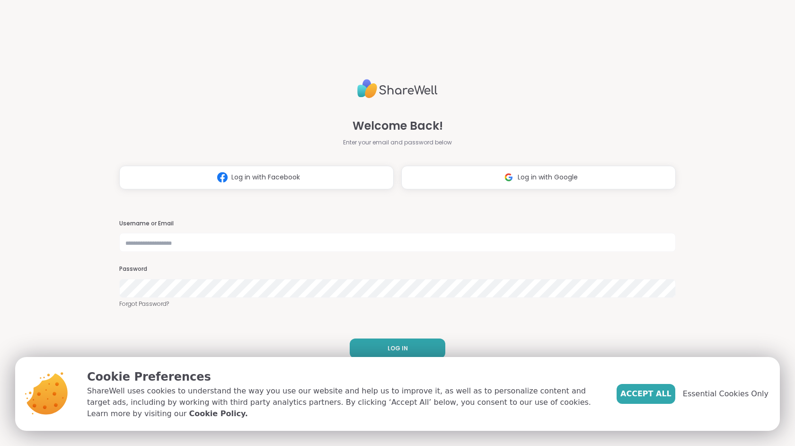  I want to click on img: ShareWell Logo, so click(397, 88).